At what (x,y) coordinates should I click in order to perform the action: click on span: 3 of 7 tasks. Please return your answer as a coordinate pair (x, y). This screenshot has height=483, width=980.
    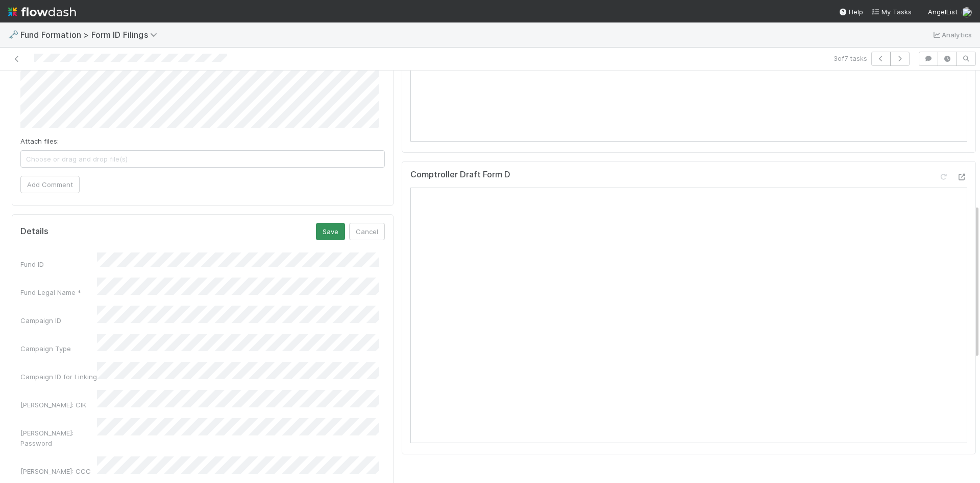
    Looking at the image, I should click on (851, 58).